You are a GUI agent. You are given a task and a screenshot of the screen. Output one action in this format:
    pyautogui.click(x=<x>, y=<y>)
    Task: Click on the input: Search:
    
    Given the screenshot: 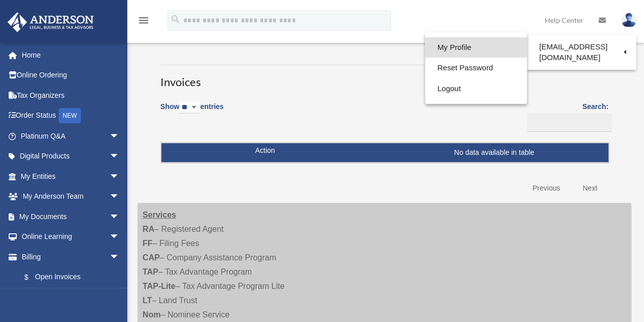 What is the action you would take?
    pyautogui.click(x=569, y=123)
    